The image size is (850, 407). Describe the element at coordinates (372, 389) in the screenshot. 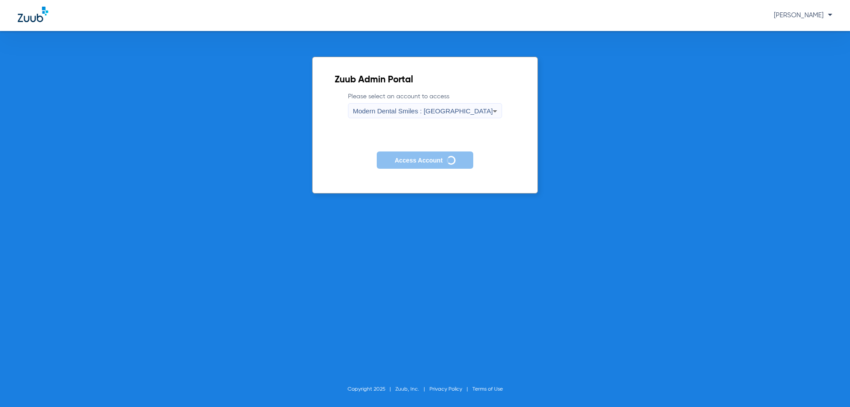

I see `li: Copyright 2025` at that location.